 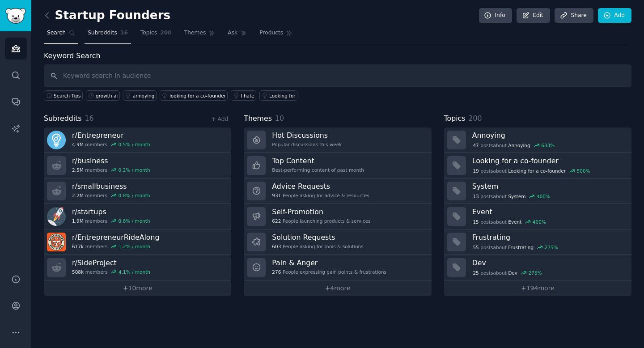 What do you see at coordinates (337, 267) in the screenshot?
I see `a: Pain & Anger276People expressing pain points & frustrations` at bounding box center [337, 267].